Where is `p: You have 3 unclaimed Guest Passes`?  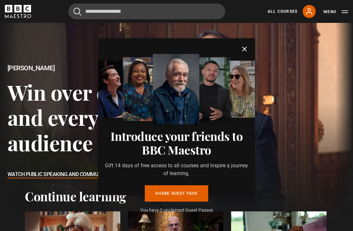
p: You have 3 unclaimed Guest Passes is located at coordinates (176, 210).